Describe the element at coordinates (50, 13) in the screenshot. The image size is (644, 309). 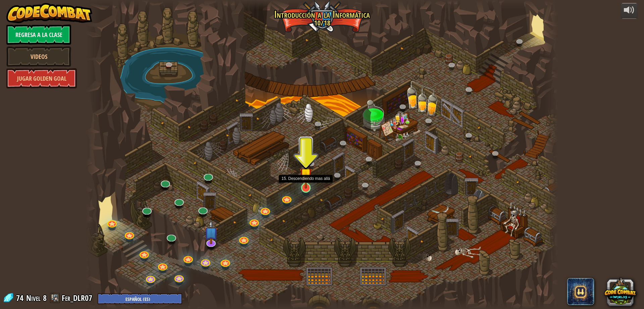
I see `img: CodeCombat - Learn how to code by playing a game` at that location.